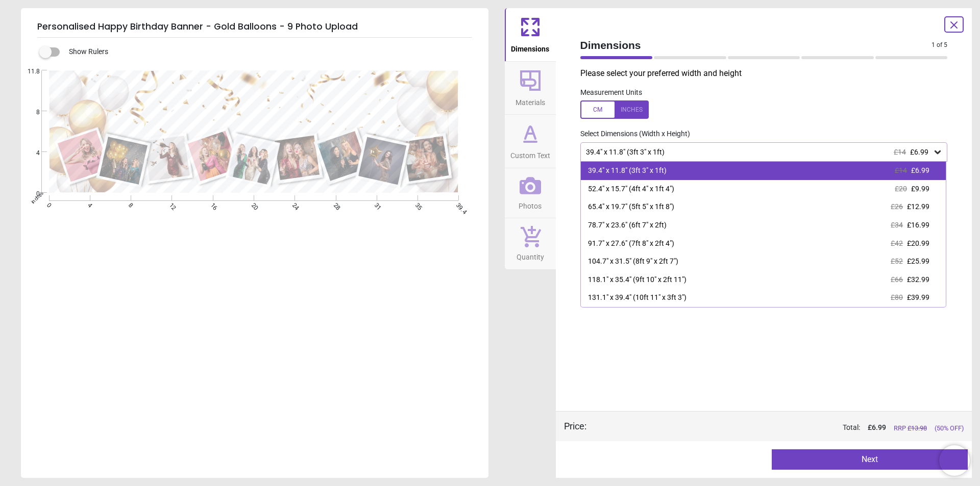 The image size is (980, 486). Describe the element at coordinates (575, 426) in the screenshot. I see `div: Price :` at that location.